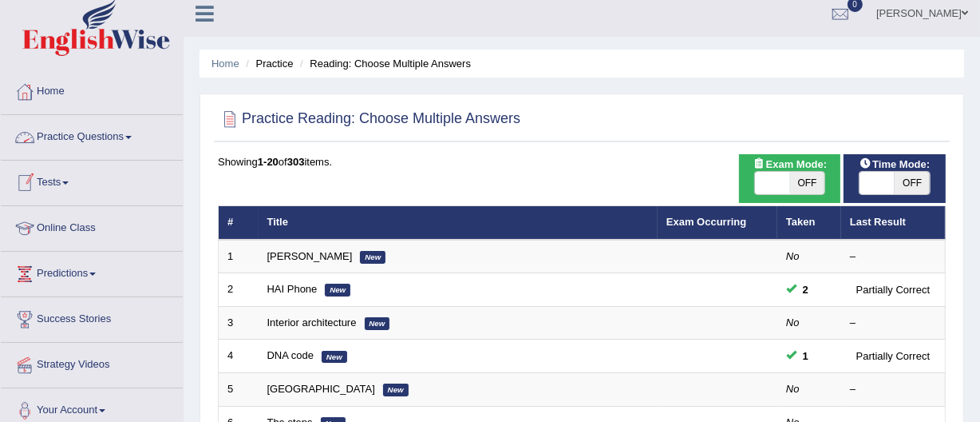  What do you see at coordinates (292, 288) in the screenshot?
I see `a: HAI Phone` at bounding box center [292, 288].